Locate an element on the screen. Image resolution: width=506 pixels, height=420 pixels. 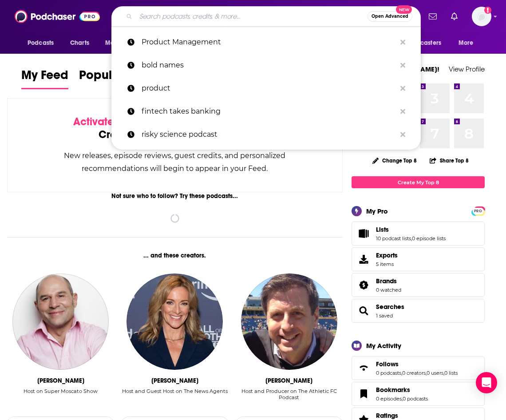
div: Open Intercom Messenger is located at coordinates (486, 382).